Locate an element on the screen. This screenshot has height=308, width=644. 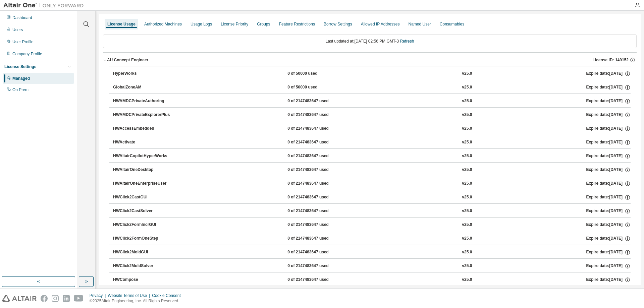
div: HWCompose is located at coordinates (144, 280).